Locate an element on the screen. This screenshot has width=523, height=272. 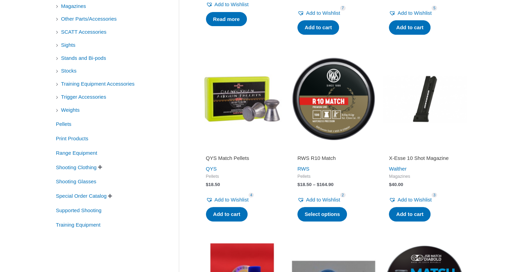
a: RWS is located at coordinates (303, 168).